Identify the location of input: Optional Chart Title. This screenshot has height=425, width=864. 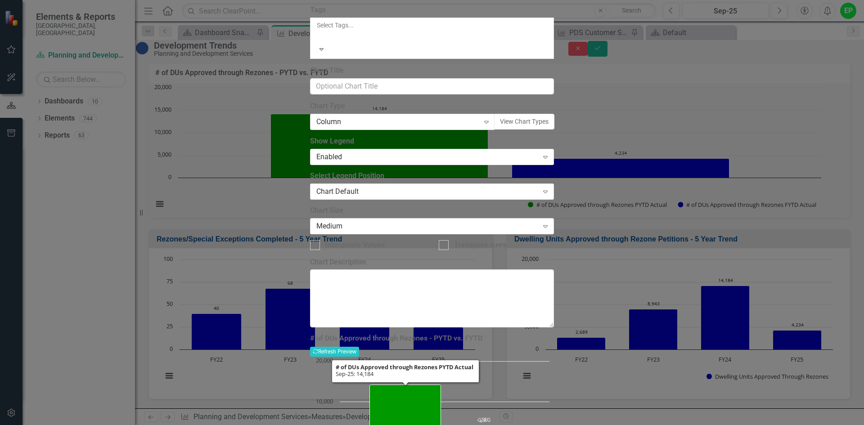
(432, 86).